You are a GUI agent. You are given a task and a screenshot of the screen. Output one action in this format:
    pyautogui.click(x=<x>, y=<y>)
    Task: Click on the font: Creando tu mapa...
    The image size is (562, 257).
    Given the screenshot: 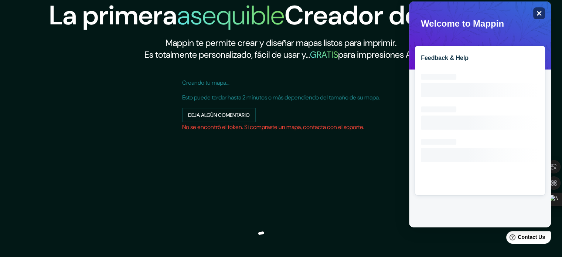 What is the action you would take?
    pyautogui.click(x=206, y=82)
    